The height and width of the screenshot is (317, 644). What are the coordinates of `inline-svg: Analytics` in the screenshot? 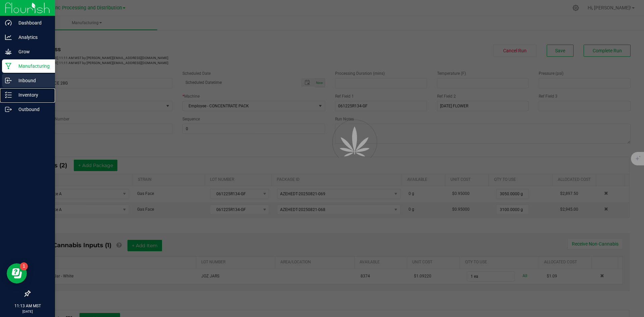 It's located at (8, 37).